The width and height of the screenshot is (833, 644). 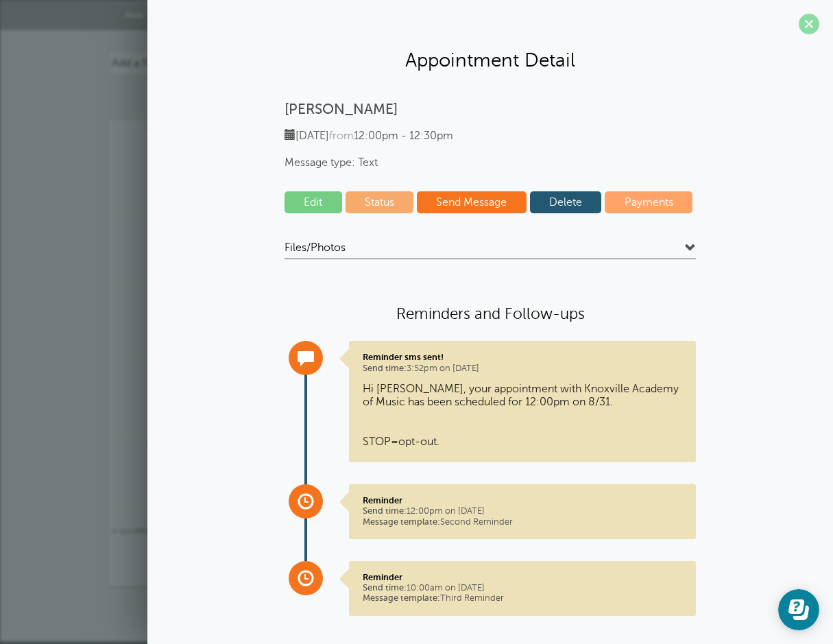 I want to click on span: from, so click(x=341, y=136).